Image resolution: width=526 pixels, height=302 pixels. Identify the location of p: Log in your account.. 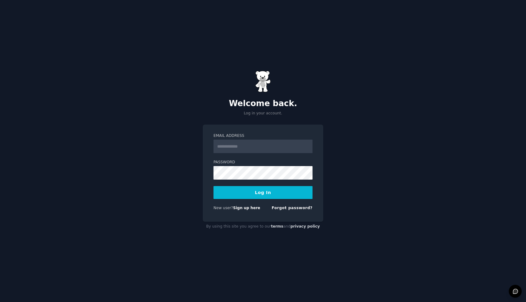
(263, 114).